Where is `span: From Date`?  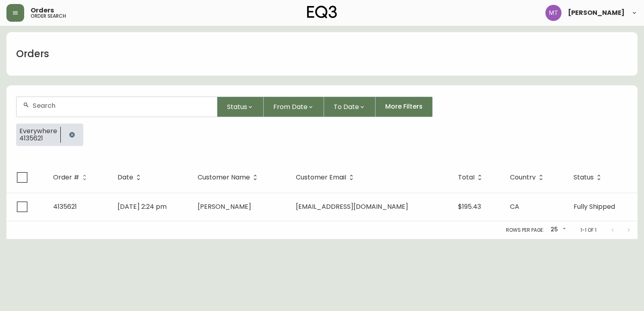
span: From Date is located at coordinates (290, 107).